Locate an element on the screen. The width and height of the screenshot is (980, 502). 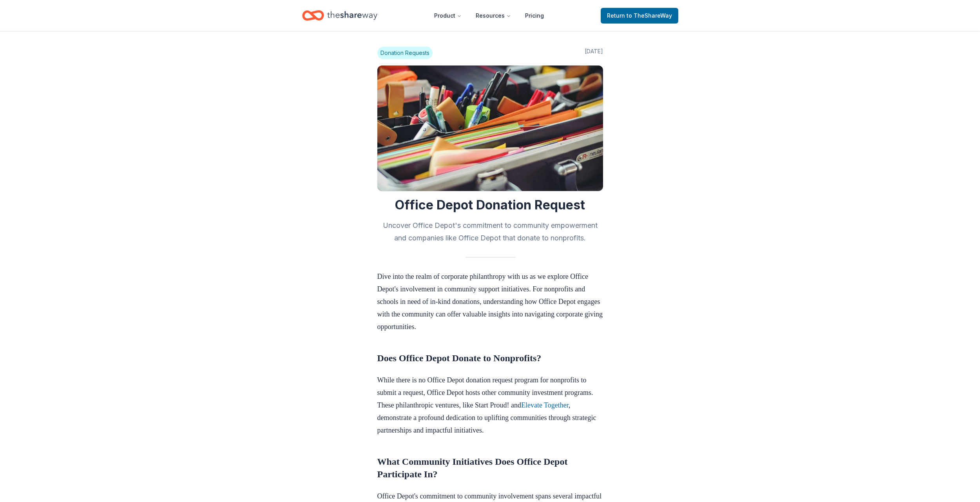
h1: Office Depot Donation Request is located at coordinates (490, 205).